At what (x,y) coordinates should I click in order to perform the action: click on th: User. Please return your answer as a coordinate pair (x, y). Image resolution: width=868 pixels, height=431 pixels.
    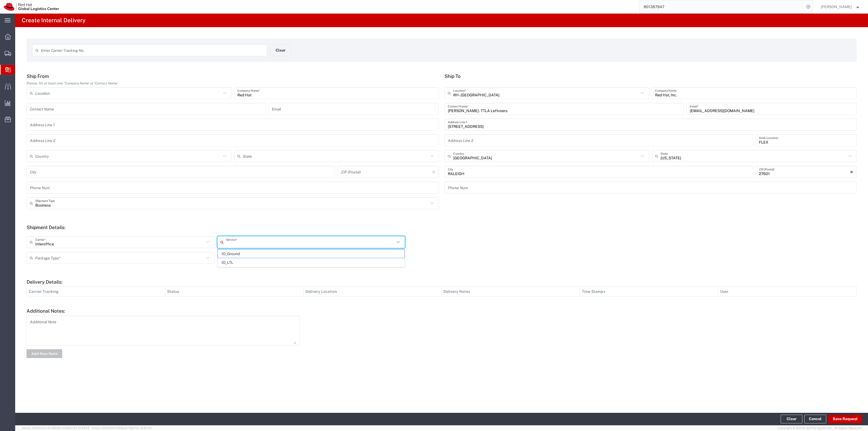
    Looking at the image, I should click on (788, 292).